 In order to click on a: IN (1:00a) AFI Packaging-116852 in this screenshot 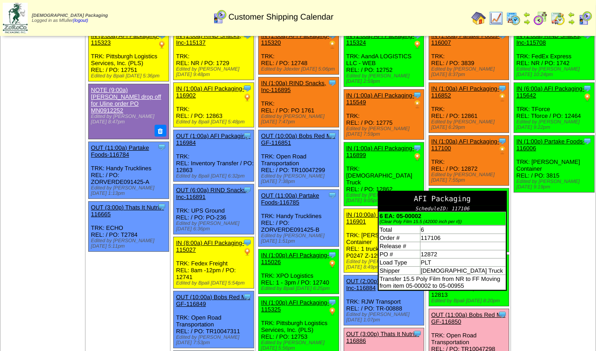, I will do `click(466, 92)`.